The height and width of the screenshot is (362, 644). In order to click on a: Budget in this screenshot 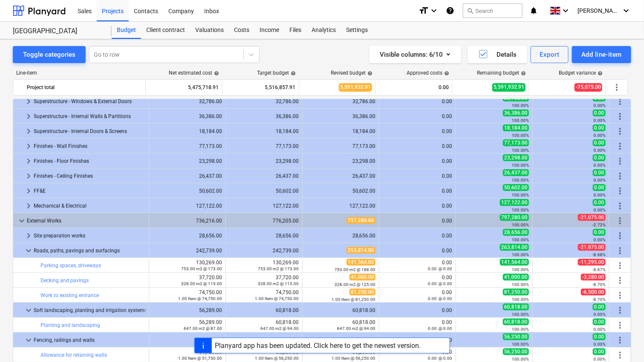, I will do `click(127, 31)`.